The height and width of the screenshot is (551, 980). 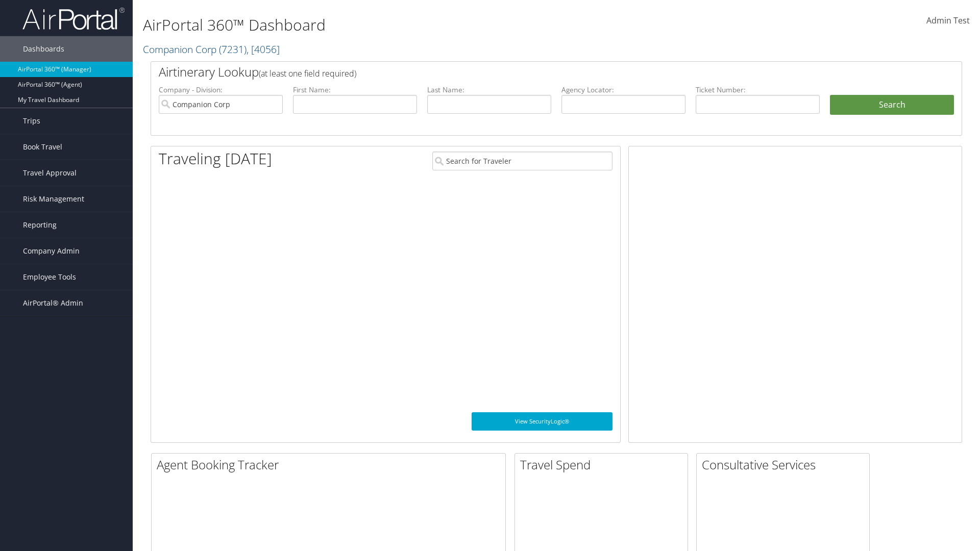 What do you see at coordinates (43, 147) in the screenshot?
I see `span: Book Travel` at bounding box center [43, 147].